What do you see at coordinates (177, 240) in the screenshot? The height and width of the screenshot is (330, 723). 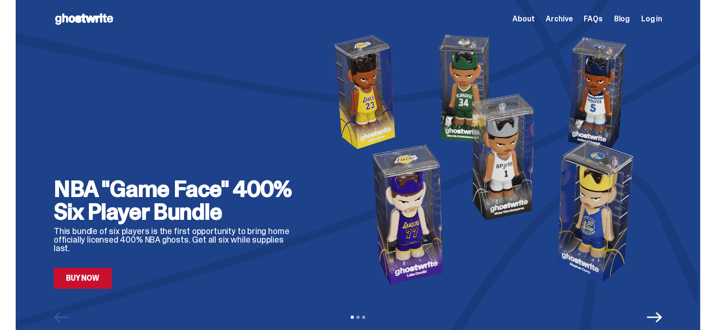 I see `p: This bundle of six players is the first opportunity to bring home officially licensed 400% NBA gh...` at bounding box center [177, 240].